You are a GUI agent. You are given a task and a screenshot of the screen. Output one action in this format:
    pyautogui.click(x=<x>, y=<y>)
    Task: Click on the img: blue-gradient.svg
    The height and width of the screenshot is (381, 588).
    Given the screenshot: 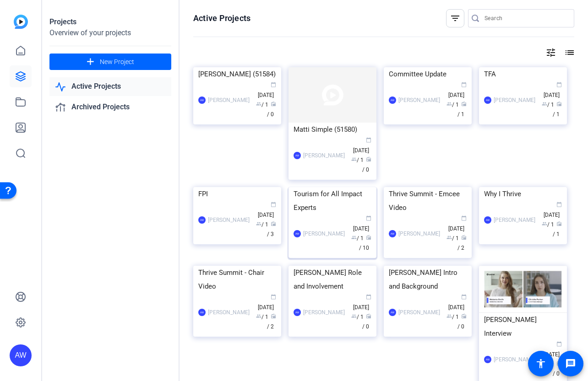 What is the action you would take?
    pyautogui.click(x=21, y=22)
    